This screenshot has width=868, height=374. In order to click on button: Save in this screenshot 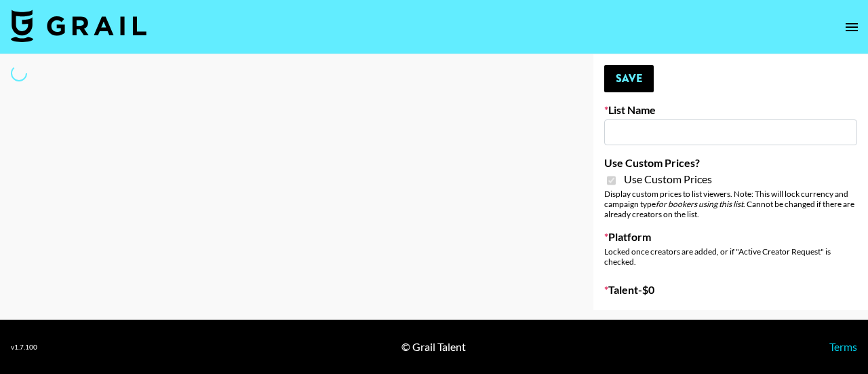, I will do `click(629, 79)`.